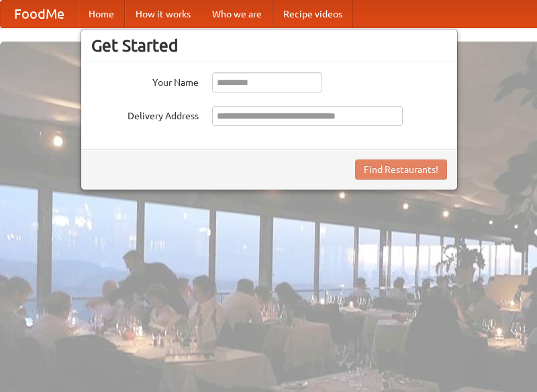  What do you see at coordinates (269, 46) in the screenshot?
I see `h3: Get Started` at bounding box center [269, 46].